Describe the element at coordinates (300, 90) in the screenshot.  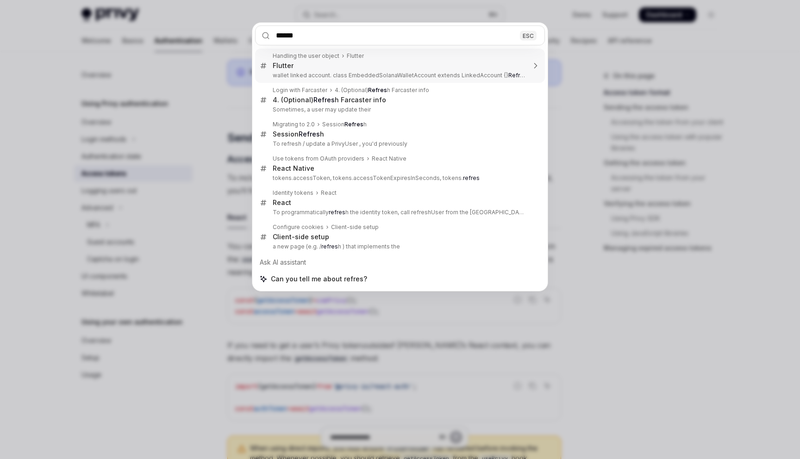
I see `div: Login with Farcaster` at that location.